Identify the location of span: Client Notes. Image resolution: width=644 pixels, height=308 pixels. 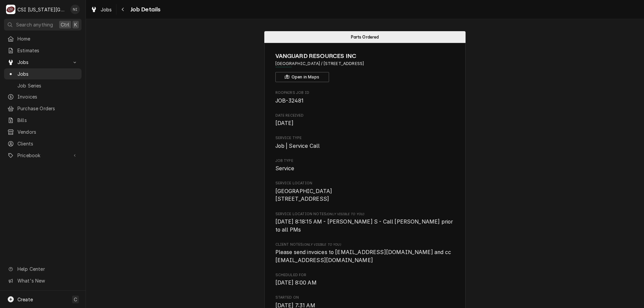
(365, 245).